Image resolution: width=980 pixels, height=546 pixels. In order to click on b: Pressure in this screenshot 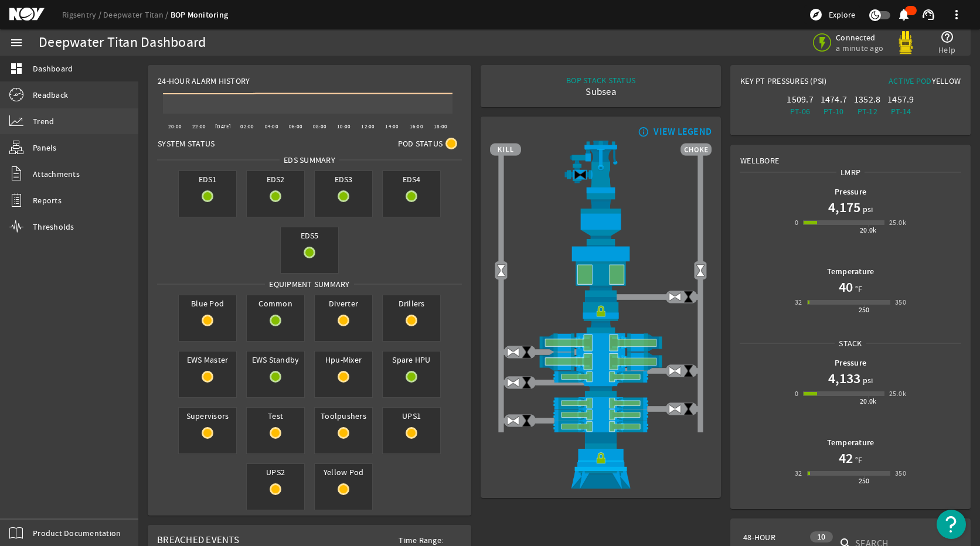, I will do `click(851, 191)`.